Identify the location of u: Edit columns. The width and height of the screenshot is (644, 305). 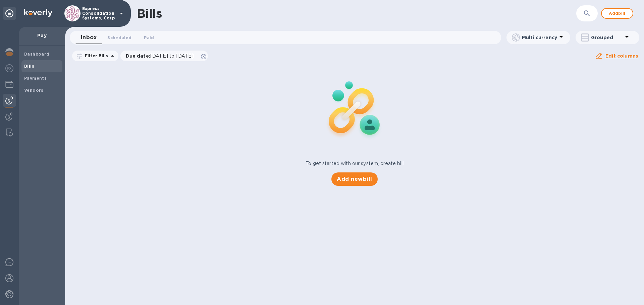
(621, 56).